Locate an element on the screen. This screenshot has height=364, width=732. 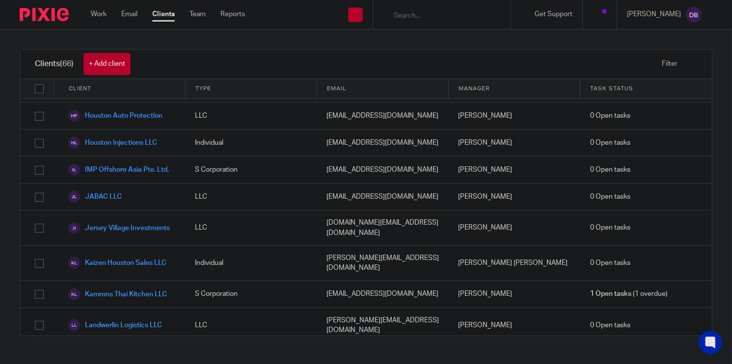
a: Team is located at coordinates (197, 14).